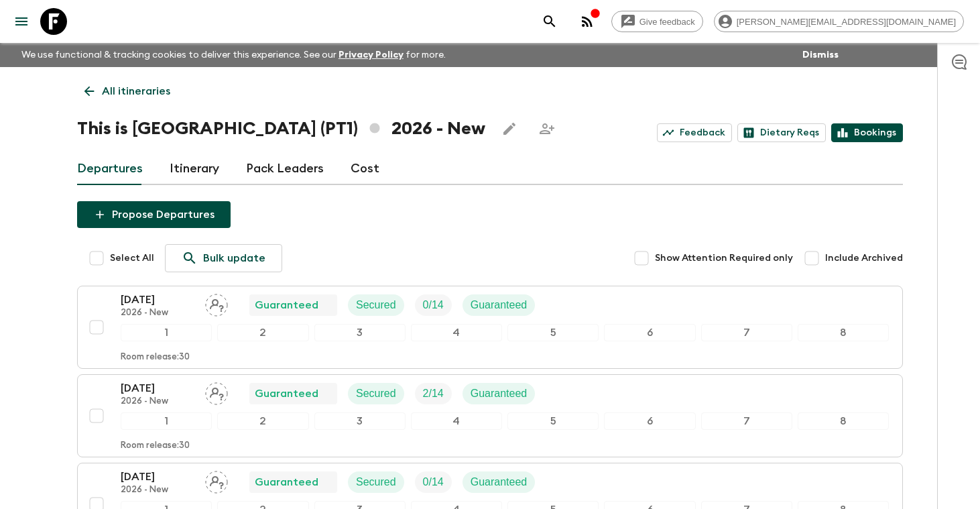  What do you see at coordinates (864, 258) in the screenshot?
I see `span: Include Archived` at bounding box center [864, 258].